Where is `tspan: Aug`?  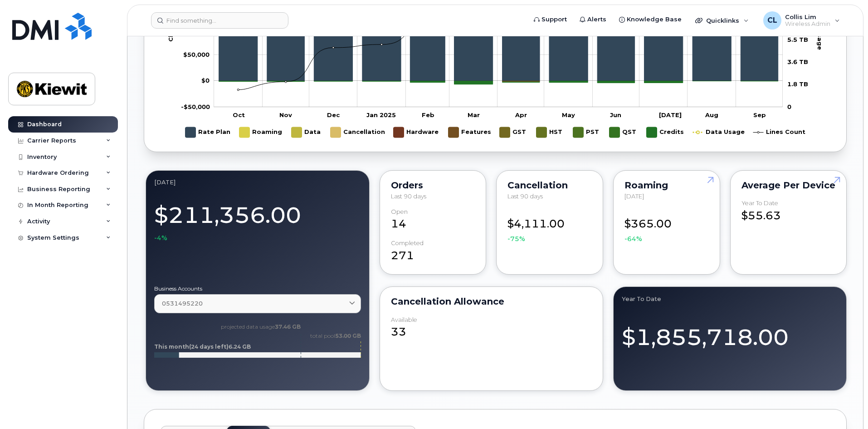
tspan: Aug is located at coordinates (712, 115).